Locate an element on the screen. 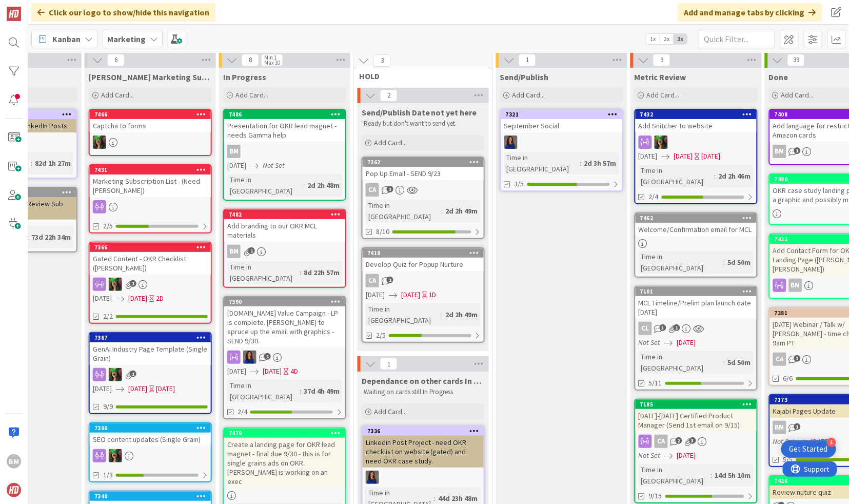  div: Click our logo to show/hide this navigation is located at coordinates (123, 12).